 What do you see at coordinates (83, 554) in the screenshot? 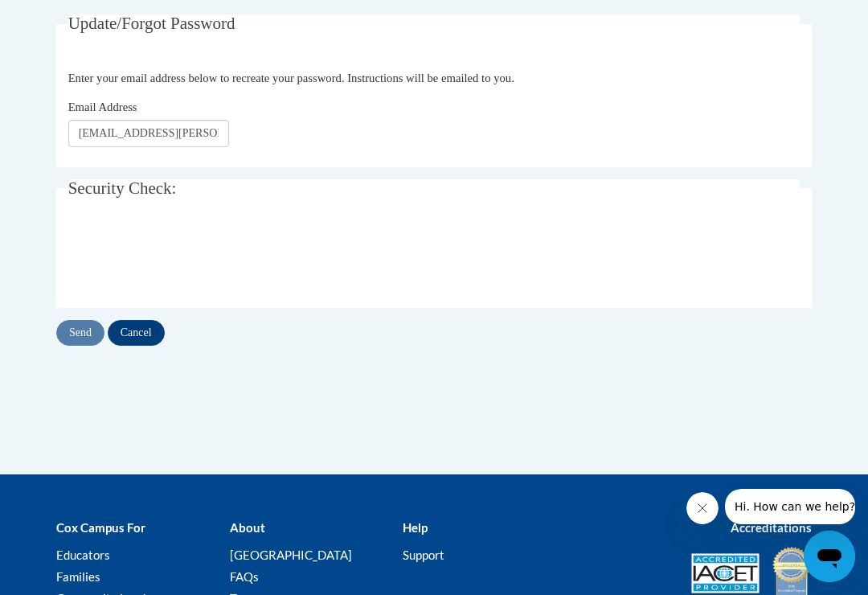
I see `a: Educators` at bounding box center [83, 554].